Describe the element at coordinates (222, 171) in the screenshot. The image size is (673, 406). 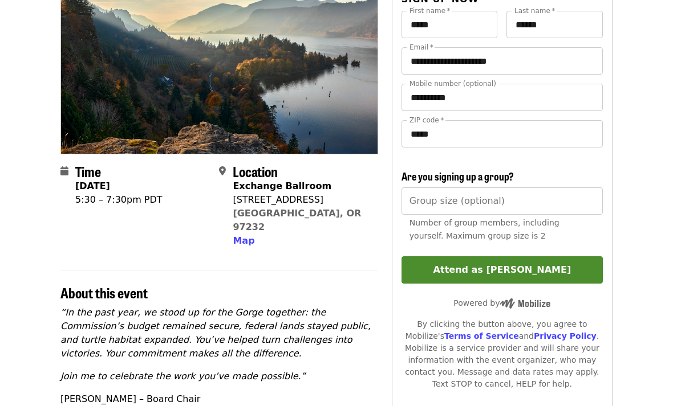
I see `i: map-marker-alt icon` at that location.